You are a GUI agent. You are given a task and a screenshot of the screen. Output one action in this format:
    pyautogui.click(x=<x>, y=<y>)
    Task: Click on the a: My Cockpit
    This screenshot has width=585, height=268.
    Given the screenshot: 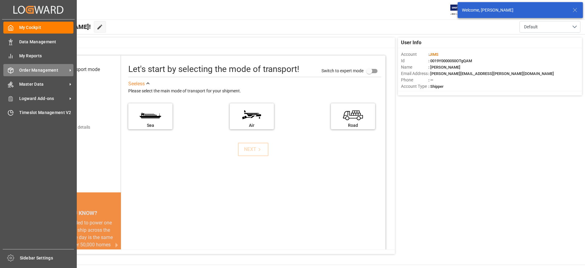 What is the action you would take?
    pyautogui.click(x=38, y=27)
    